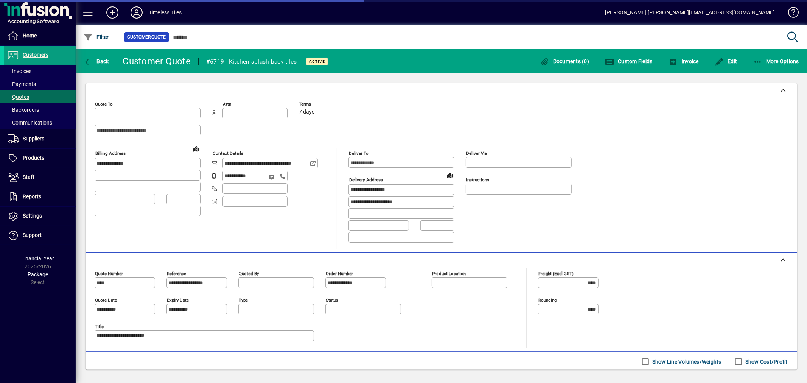 The height and width of the screenshot is (383, 807). What do you see at coordinates (176, 273) in the screenshot?
I see `mat-label: Reference` at bounding box center [176, 273].